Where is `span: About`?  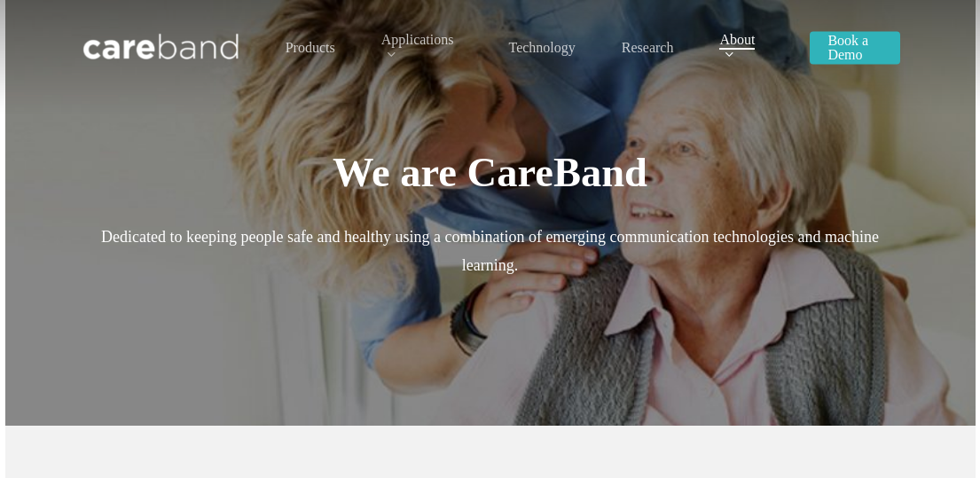 span: About is located at coordinates (737, 39).